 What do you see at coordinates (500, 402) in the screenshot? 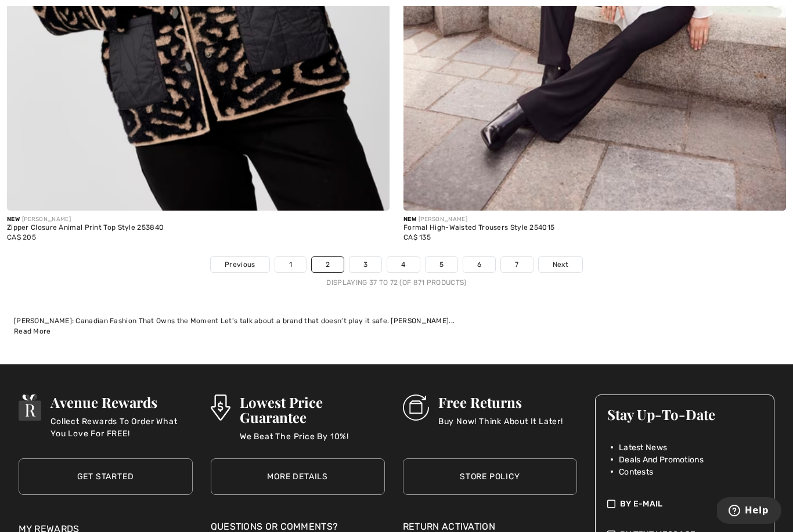
I see `h3: Free Returns` at bounding box center [500, 402].